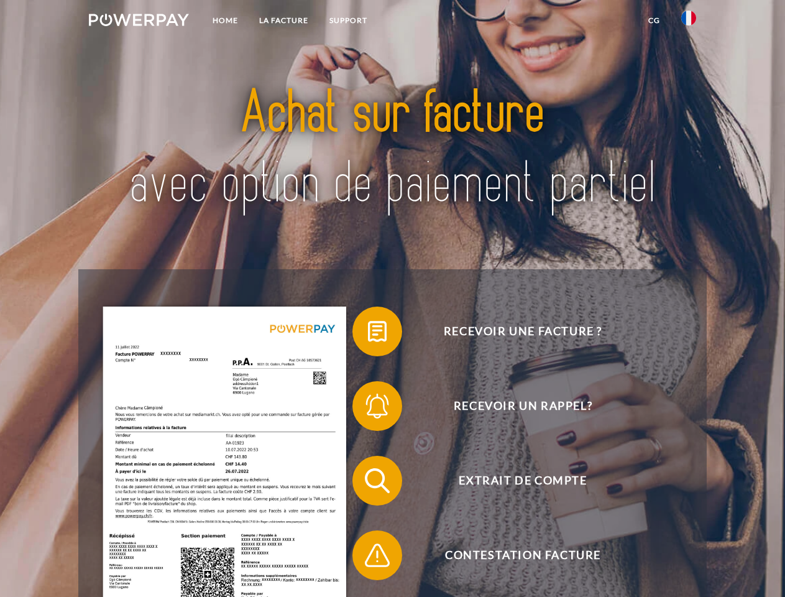 This screenshot has width=785, height=597. What do you see at coordinates (377, 481) in the screenshot?
I see `img: qb_search.svg` at bounding box center [377, 481].